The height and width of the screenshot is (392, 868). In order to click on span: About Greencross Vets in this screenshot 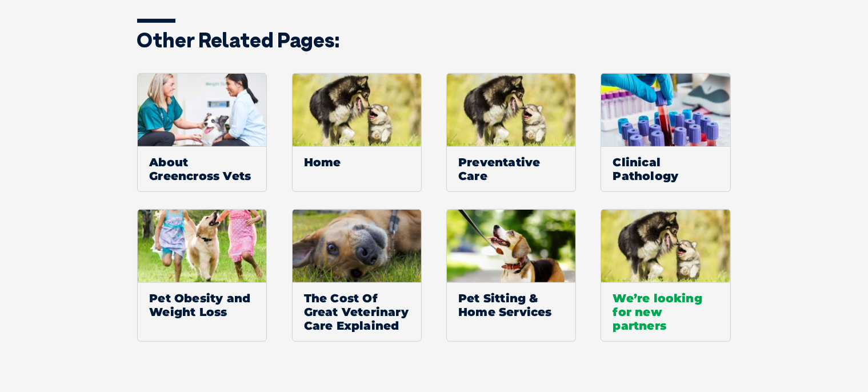, I will do `click(201, 169)`.